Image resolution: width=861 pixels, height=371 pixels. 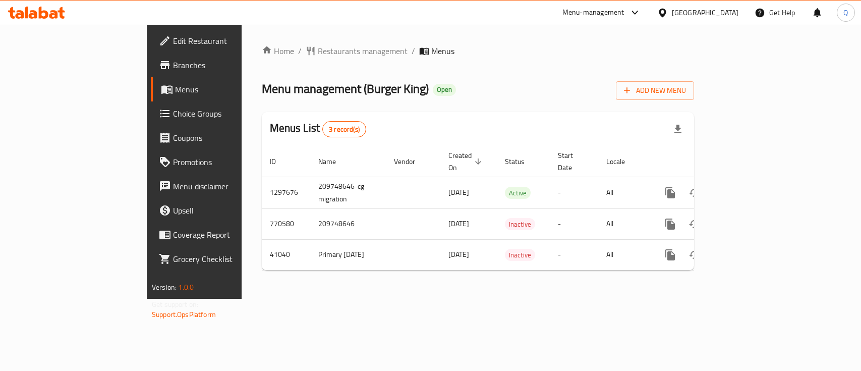 What do you see at coordinates (220, 138) in the screenshot?
I see `a: Coupons` at bounding box center [220, 138].